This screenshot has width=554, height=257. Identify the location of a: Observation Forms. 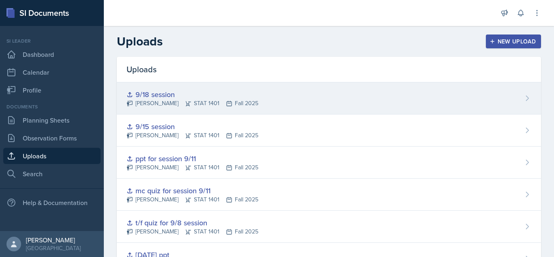
(52, 138).